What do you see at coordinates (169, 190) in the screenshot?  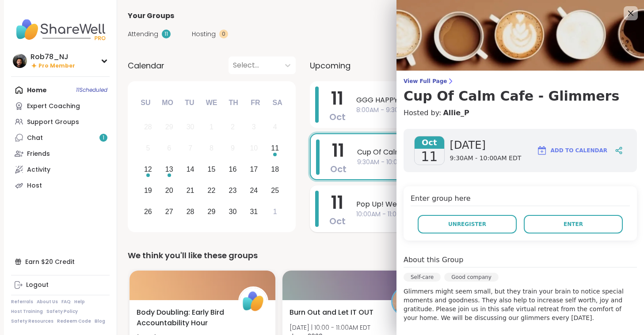 I see `div: 20` at bounding box center [169, 190].